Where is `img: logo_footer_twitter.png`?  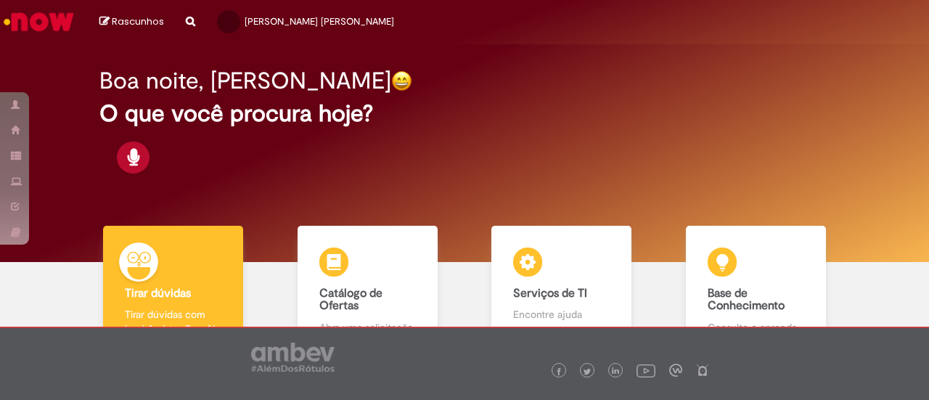
img: logo_footer_twitter.png is located at coordinates (587, 372).